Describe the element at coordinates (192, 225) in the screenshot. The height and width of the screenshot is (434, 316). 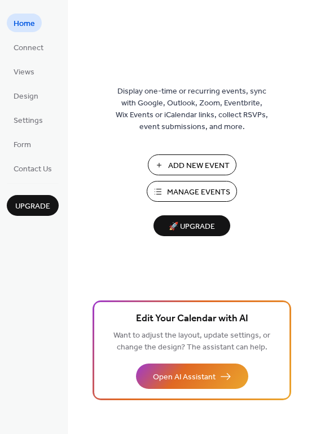
I see `button: 🚀 Upgrade` at that location.